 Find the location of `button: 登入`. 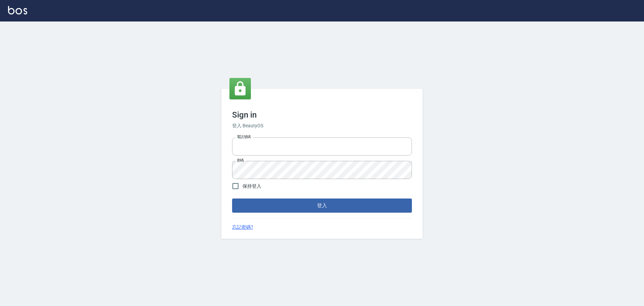

button: 登入 is located at coordinates (322, 205).